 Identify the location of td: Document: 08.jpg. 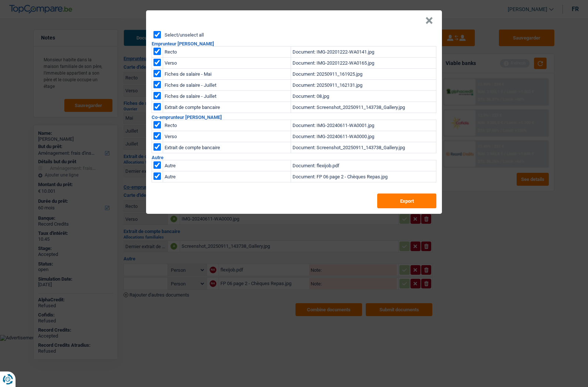
(364, 96).